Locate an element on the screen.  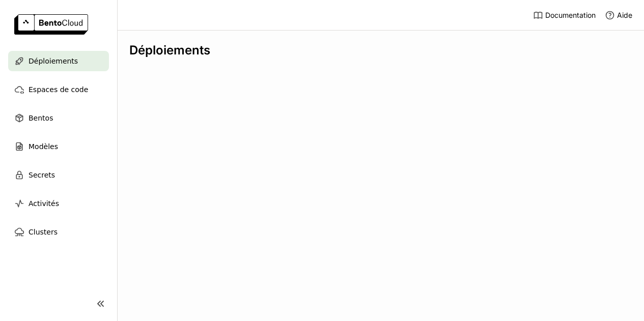
img: logo is located at coordinates (51, 24).